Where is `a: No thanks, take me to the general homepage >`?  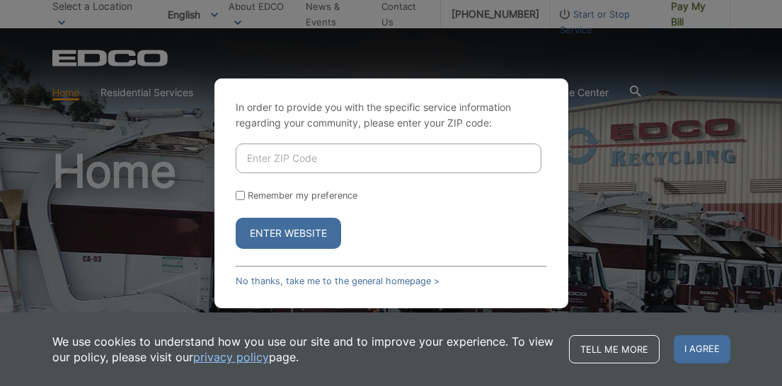 a: No thanks, take me to the general homepage > is located at coordinates (338, 281).